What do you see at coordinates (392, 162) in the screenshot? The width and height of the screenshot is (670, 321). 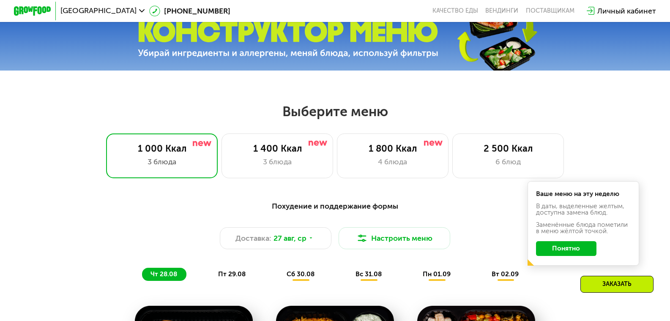 I see `div: 4 блюда` at bounding box center [392, 162].